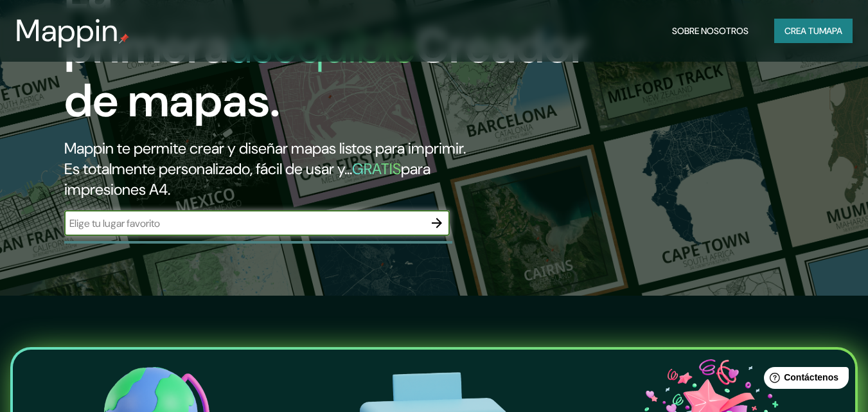 This screenshot has height=412, width=868. What do you see at coordinates (802, 31) in the screenshot?
I see `font: Crea tu` at bounding box center [802, 31].